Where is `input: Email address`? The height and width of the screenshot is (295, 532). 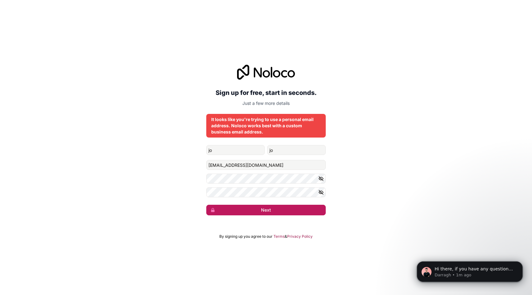
input: Email address is located at coordinates (266, 165).